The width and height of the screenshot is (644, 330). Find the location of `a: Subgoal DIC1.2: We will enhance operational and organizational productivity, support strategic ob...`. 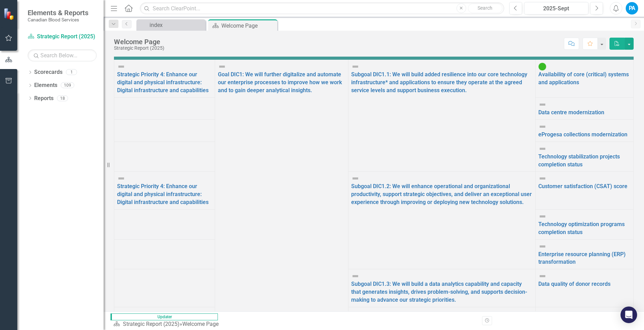

a: Subgoal DIC1.2: We will enhance operational and organizational productivity, support strategic ob... is located at coordinates (441, 194).